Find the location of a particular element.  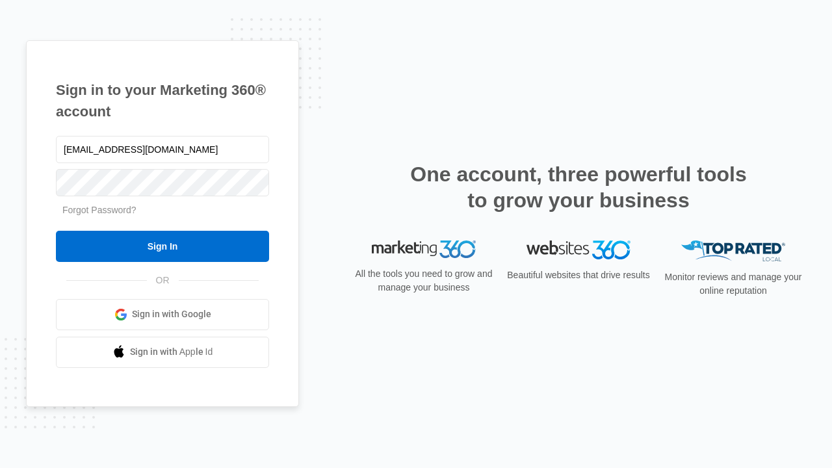

h1: Sign in to your Marketing 360® account is located at coordinates (162, 101).